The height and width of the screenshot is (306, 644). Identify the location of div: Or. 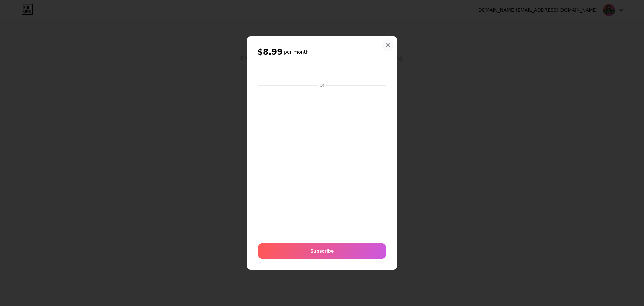
(322, 85).